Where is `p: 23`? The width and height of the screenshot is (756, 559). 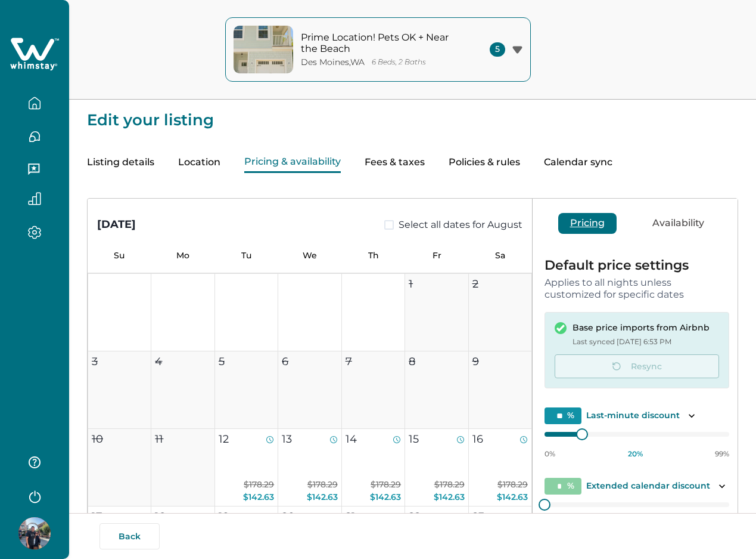
p: 23 is located at coordinates (478, 516).